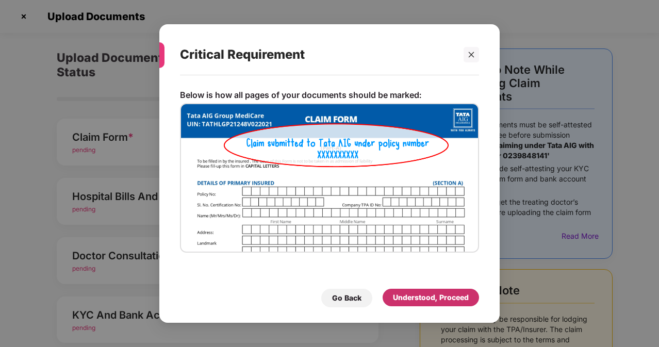 The image size is (659, 347). I want to click on div: Go Back, so click(346, 298).